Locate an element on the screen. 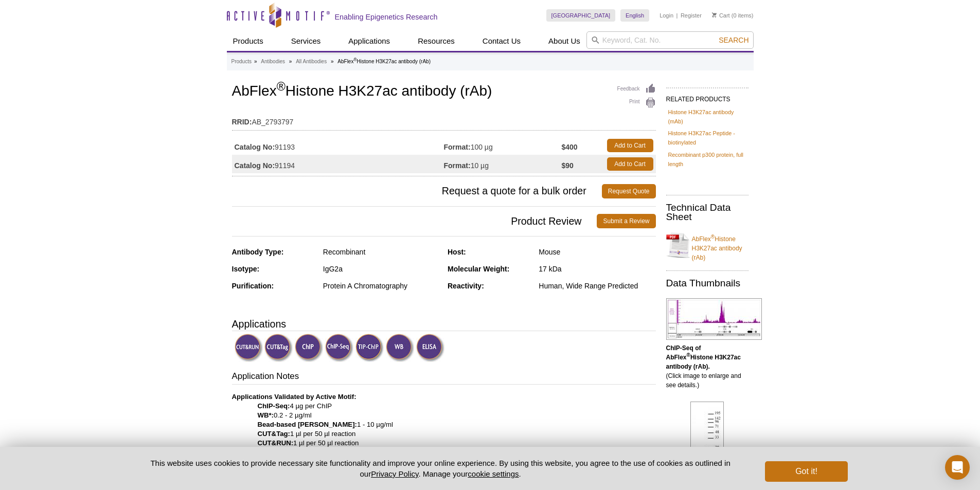 Image resolution: width=980 pixels, height=490 pixels. a: About Us is located at coordinates (564, 41).